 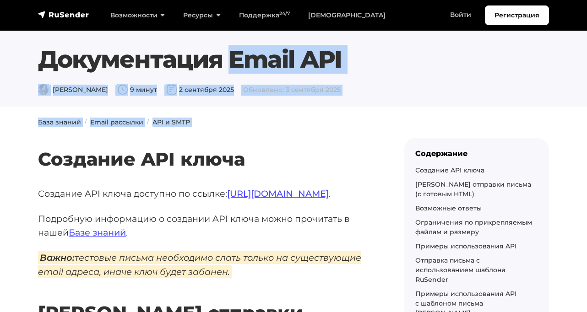 What do you see at coordinates (264, 15) in the screenshot?
I see `a: Поддержка24/7` at bounding box center [264, 15].